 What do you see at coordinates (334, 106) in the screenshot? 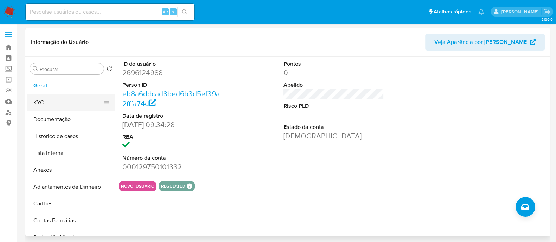
I see `dt: Risco PLD` at bounding box center [334, 106].